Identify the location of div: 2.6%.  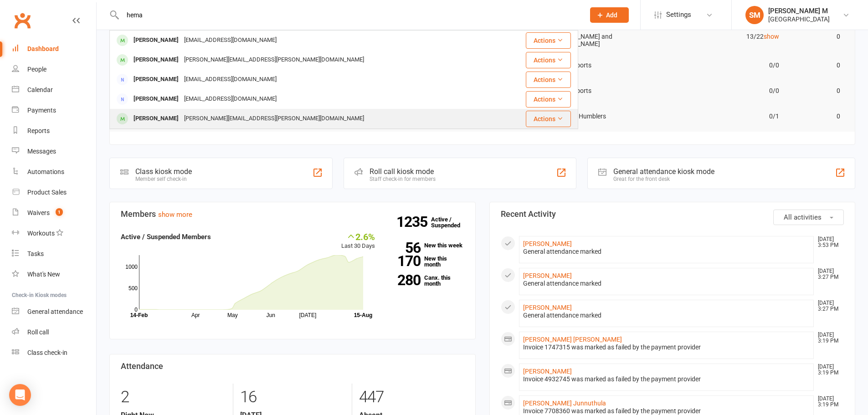
(358, 236).